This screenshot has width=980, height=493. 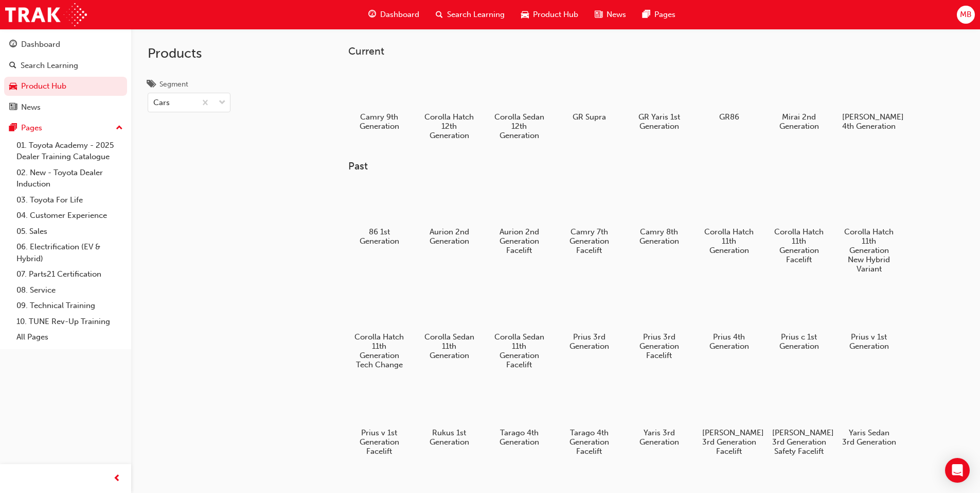 What do you see at coordinates (966, 15) in the screenshot?
I see `span: MB` at bounding box center [966, 15].